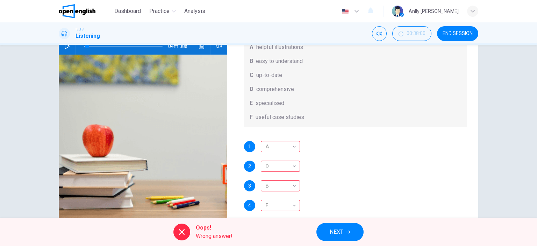 The height and width of the screenshot is (246, 537). Describe the element at coordinates (280, 205) in the screenshot. I see `div: C` at that location.